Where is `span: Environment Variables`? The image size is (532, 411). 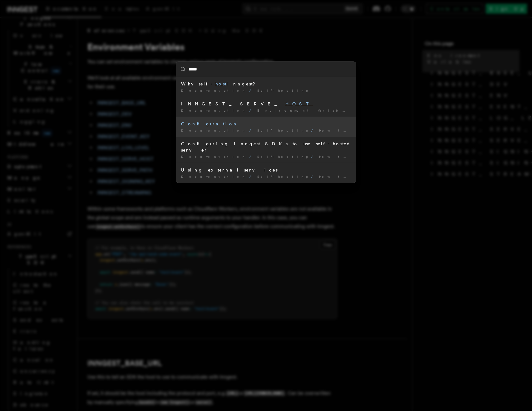 span: Environment Variables is located at coordinates (308, 110).